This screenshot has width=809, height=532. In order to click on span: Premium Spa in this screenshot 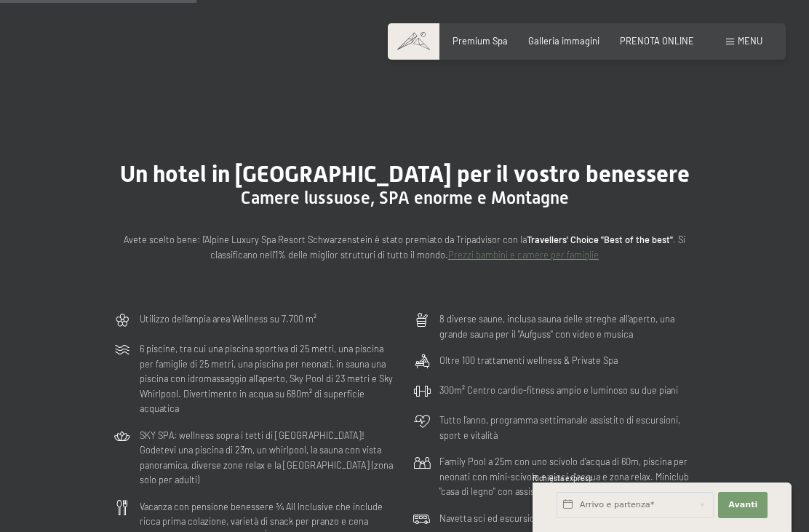, I will do `click(480, 41)`.